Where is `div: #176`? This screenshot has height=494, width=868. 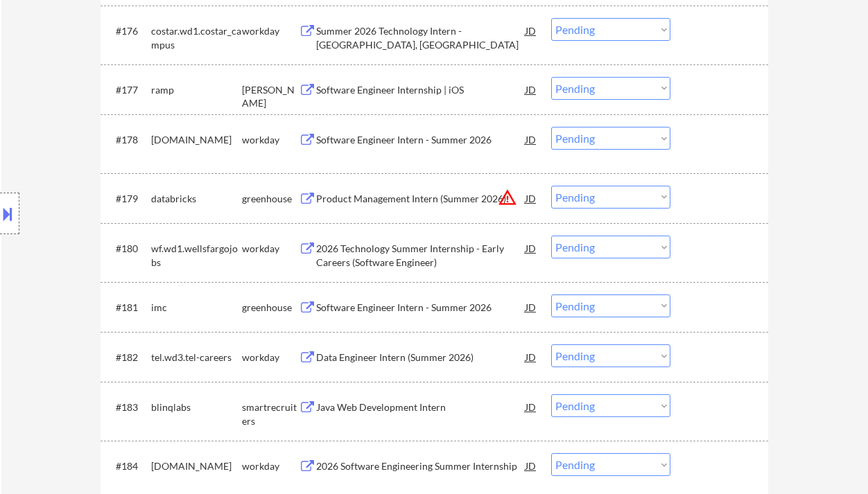 div: #176 is located at coordinates (127, 31).